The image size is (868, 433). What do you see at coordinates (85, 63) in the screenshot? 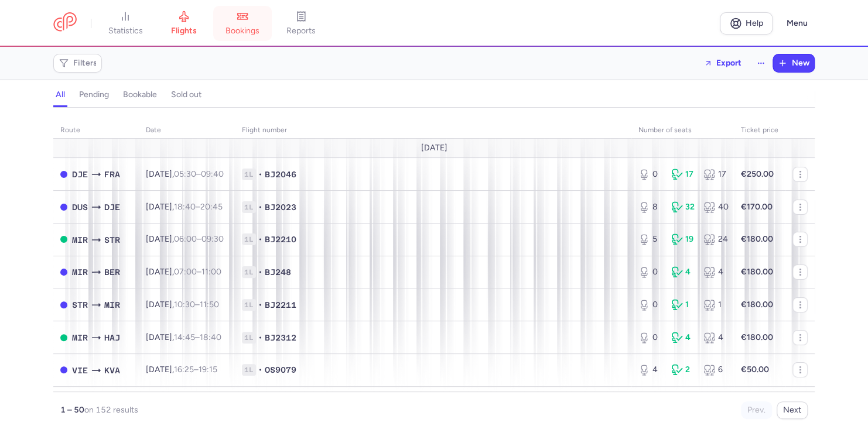
I see `span: Filters` at bounding box center [85, 63].